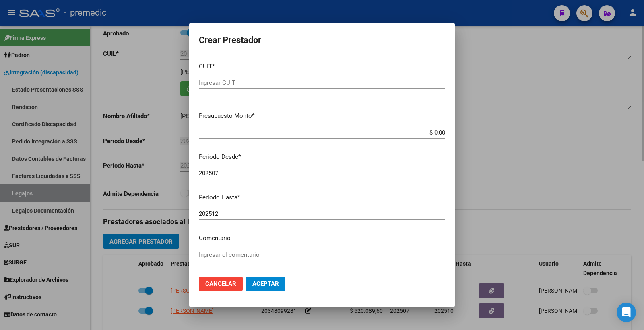 The width and height of the screenshot is (644, 330). Describe the element at coordinates (322, 116) in the screenshot. I see `p: Presupuesto Monto` at that location.